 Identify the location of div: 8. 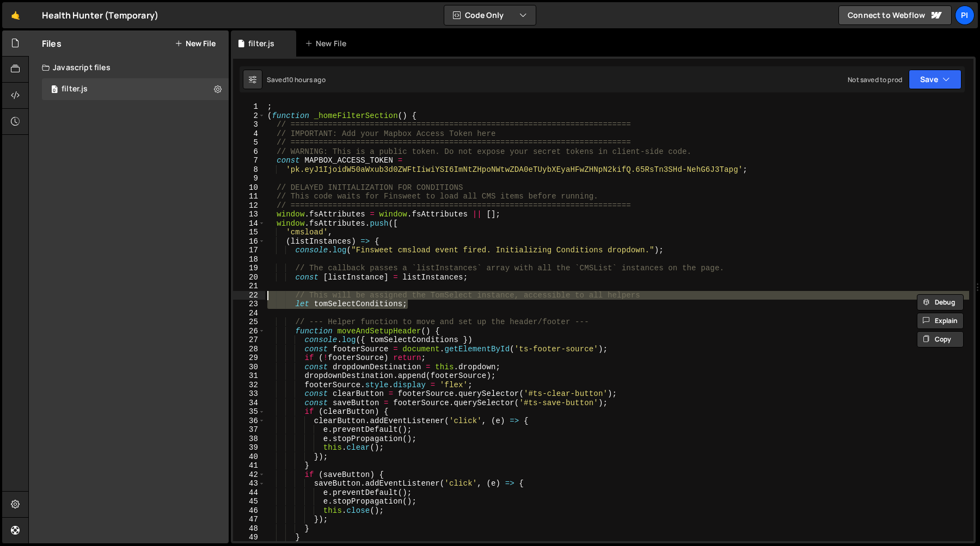
(248, 170).